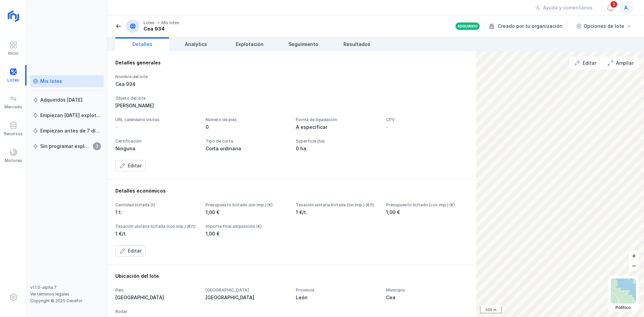 The image size is (644, 317). What do you see at coordinates (247, 120) in the screenshot?
I see `div: Número de pies` at bounding box center [247, 120].